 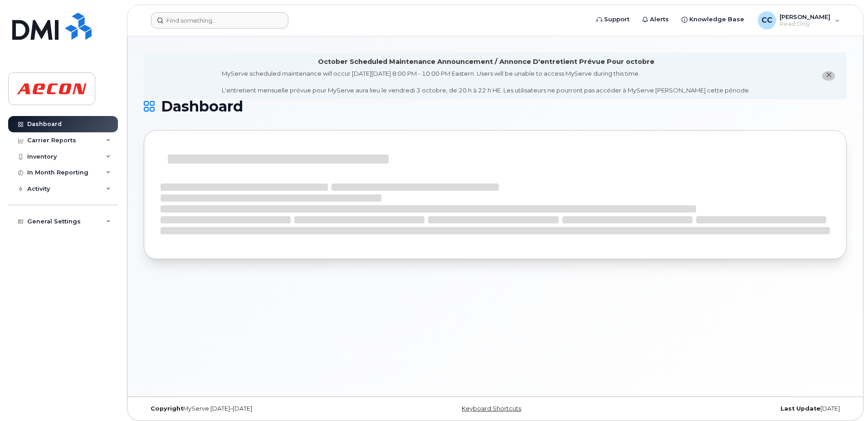 I want to click on strong: Copyright, so click(x=167, y=409).